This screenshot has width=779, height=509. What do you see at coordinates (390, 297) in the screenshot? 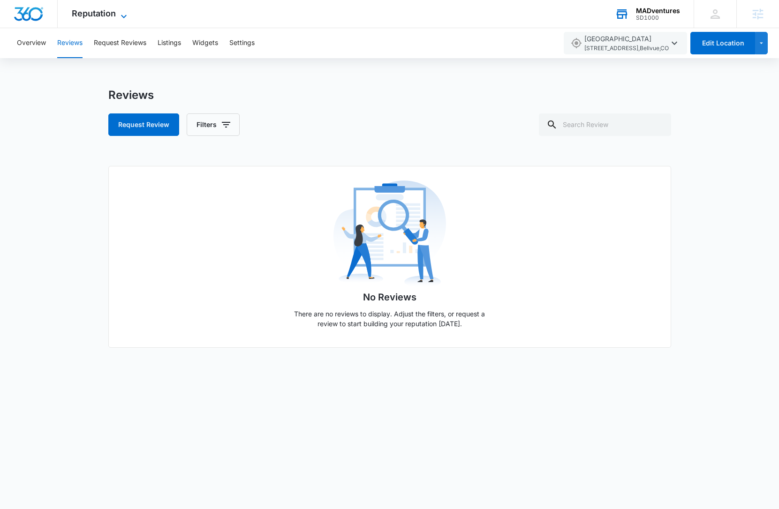
I see `h1: No Reviews` at bounding box center [390, 297].